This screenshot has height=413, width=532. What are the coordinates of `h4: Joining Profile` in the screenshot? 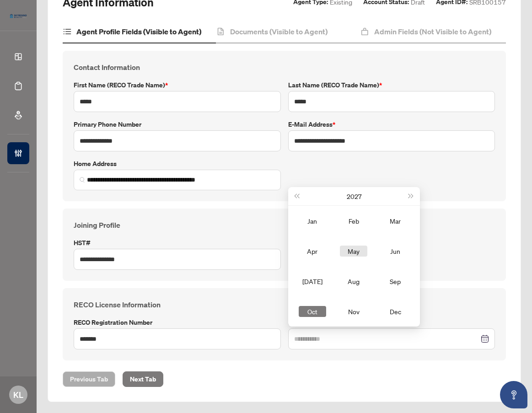 It's located at (284, 225).